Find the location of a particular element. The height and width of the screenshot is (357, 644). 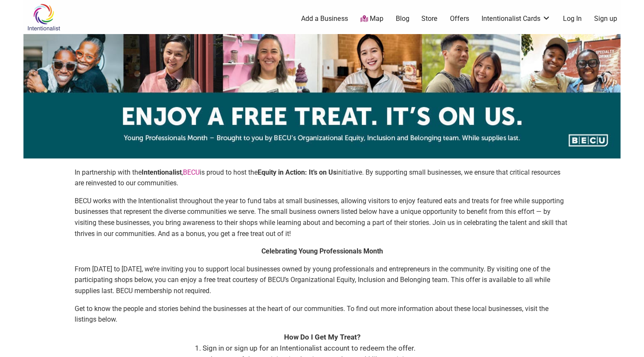

p: In partnership with the , is proud to host the initiative. By supporting small businesses, we ens... is located at coordinates (322, 178).